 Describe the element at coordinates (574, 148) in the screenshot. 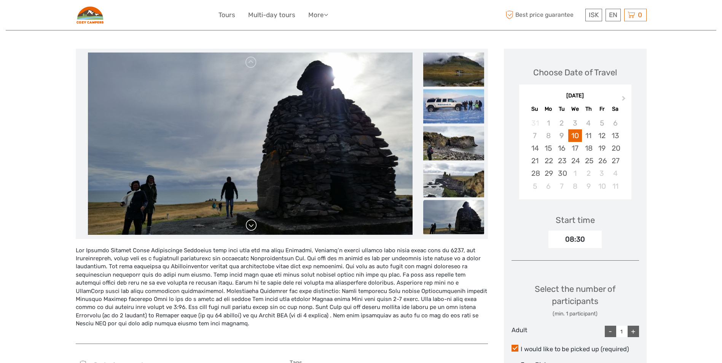

I see `div: Choose Wednesday, September 17th, 2025` at that location.